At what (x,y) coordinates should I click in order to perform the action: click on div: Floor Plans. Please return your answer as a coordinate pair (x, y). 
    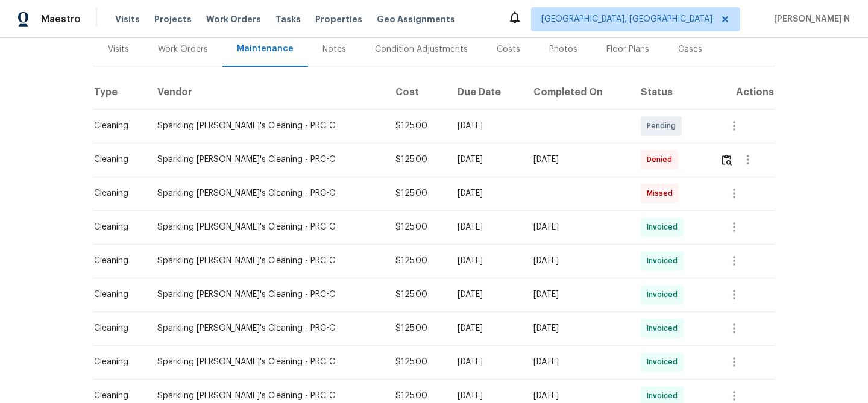
    Looking at the image, I should click on (628, 49).